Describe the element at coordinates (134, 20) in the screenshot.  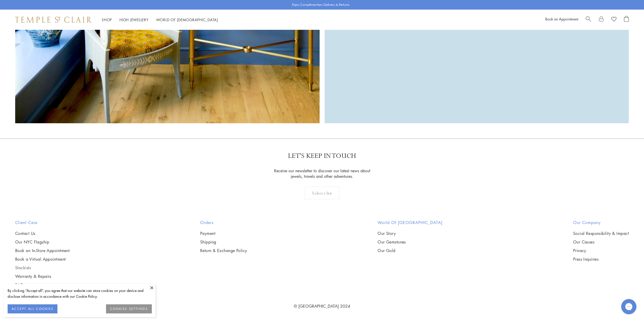
I see `a: High JewelleryHigh Jewellery` at that location.